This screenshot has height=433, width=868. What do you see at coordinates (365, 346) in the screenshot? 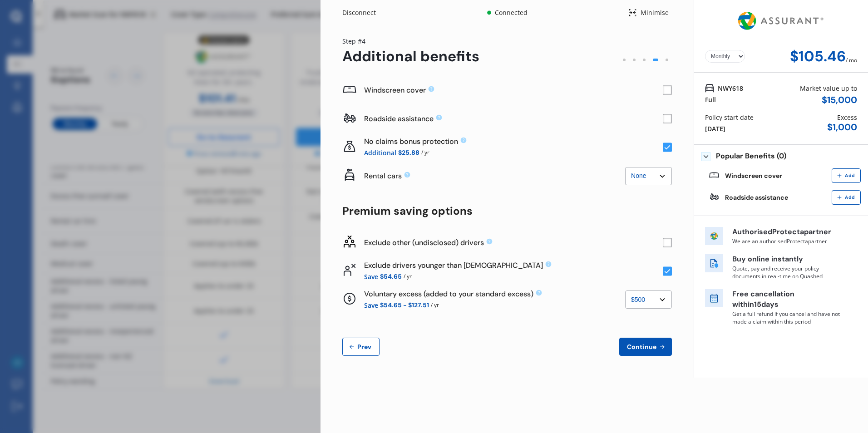
I see `span: Prev` at bounding box center [365, 346].